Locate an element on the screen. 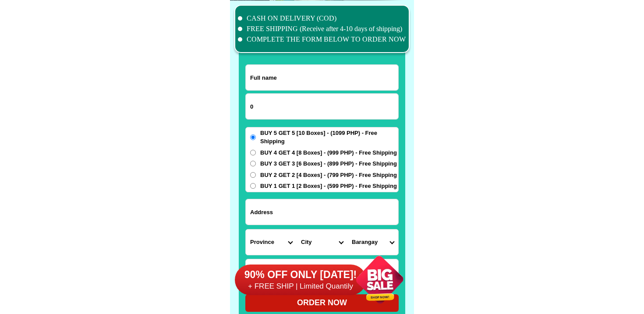  h6: + FREE SHIP | Limited Quantily is located at coordinates (301, 287).